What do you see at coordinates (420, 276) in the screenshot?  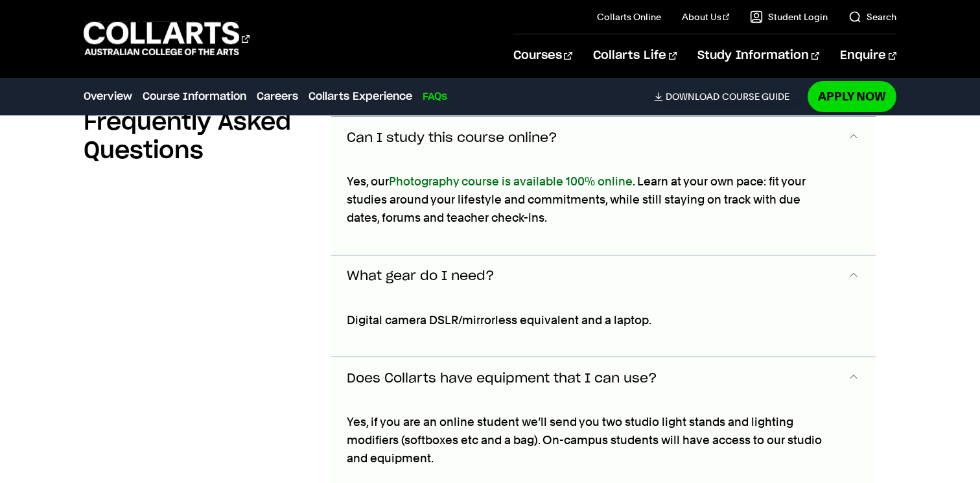 I see `span: What gear do I need?` at bounding box center [420, 276].